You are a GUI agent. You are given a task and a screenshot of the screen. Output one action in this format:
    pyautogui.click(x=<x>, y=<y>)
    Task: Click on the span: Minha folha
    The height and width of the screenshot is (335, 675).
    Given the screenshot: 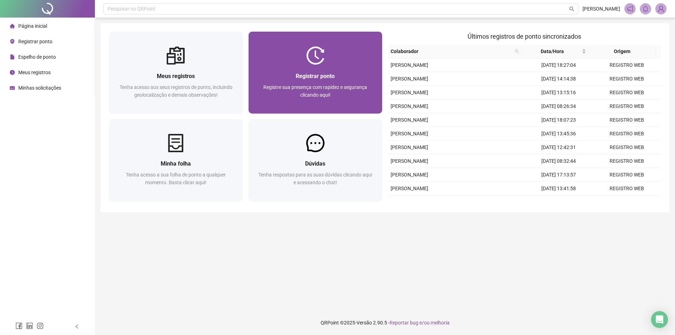 What is the action you would take?
    pyautogui.click(x=176, y=163)
    